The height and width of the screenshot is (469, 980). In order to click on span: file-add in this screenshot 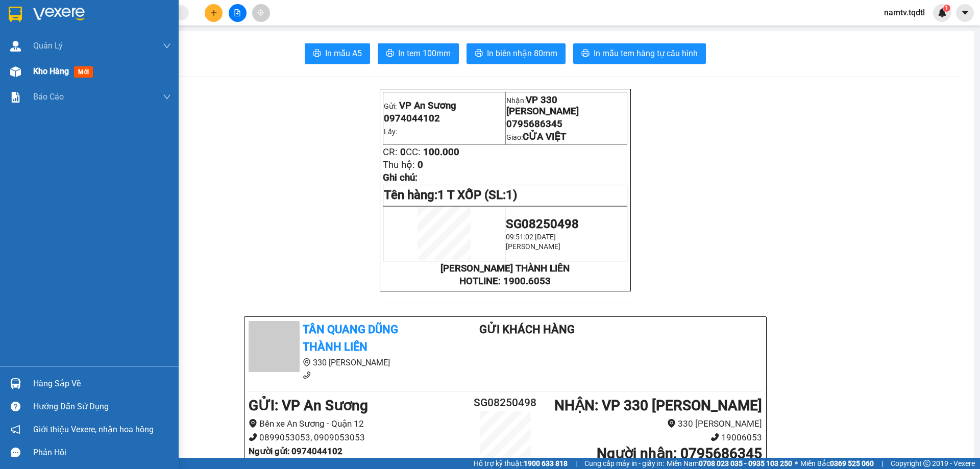, I will do `click(238, 13)`.